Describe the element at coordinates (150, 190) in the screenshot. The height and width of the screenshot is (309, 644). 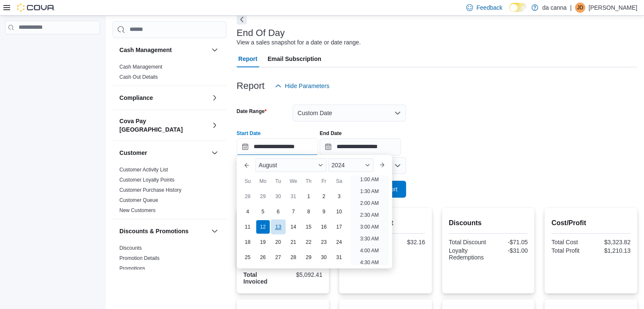
I see `span: Customer Purchase History` at that location.